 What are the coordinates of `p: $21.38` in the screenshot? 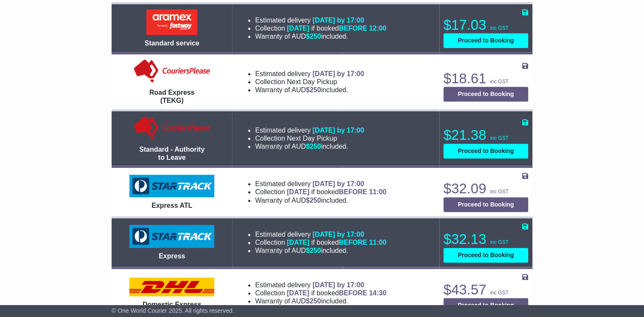 It's located at (485, 135).